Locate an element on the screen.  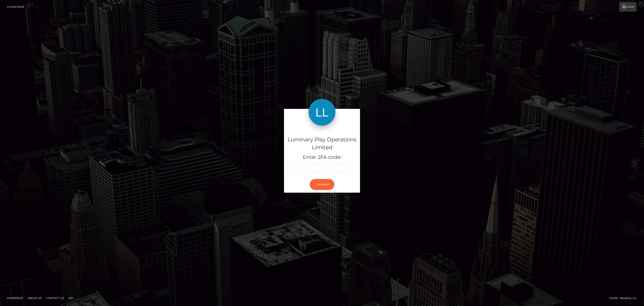
button: Continue is located at coordinates (322, 184).